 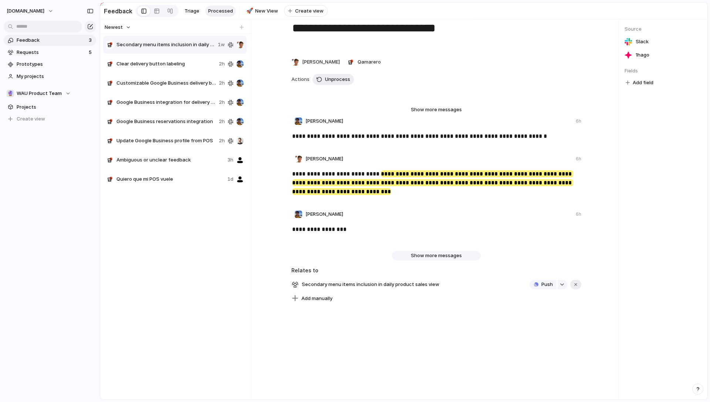 I want to click on button: Newest, so click(x=118, y=27).